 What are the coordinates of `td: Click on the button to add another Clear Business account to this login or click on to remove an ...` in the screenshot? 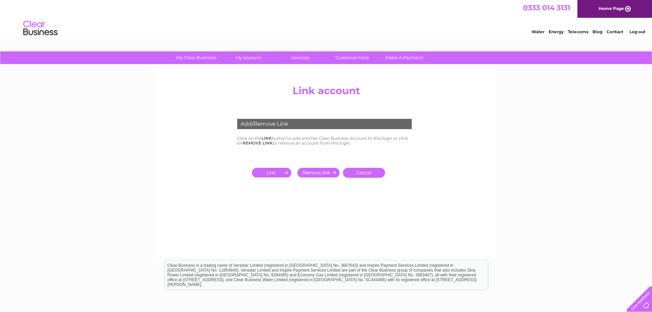 It's located at (326, 141).